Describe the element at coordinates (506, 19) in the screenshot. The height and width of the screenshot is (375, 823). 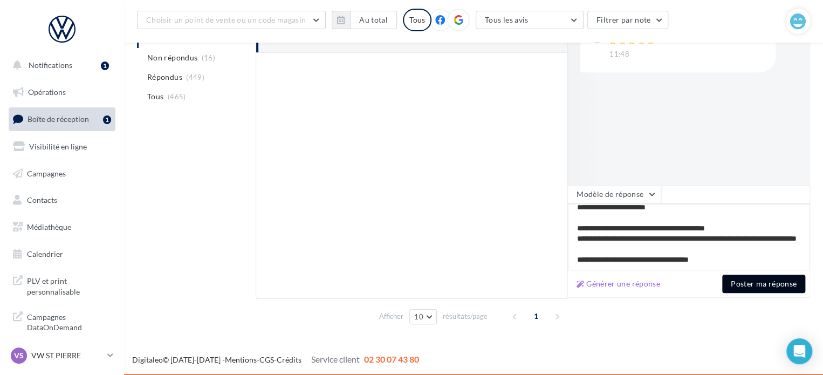
I see `span: Tous les avis` at that location.